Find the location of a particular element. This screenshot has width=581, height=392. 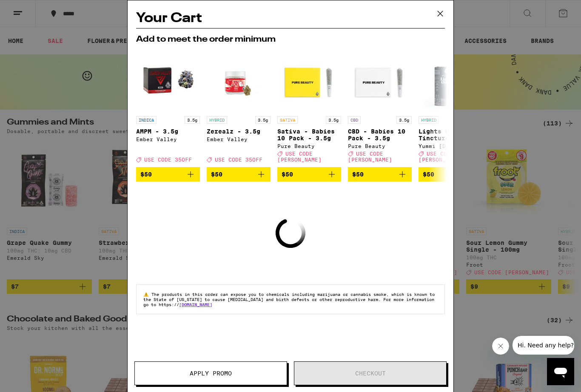

a: Open page for AMPM - 3.5g from Ember Valley is located at coordinates (168, 108).